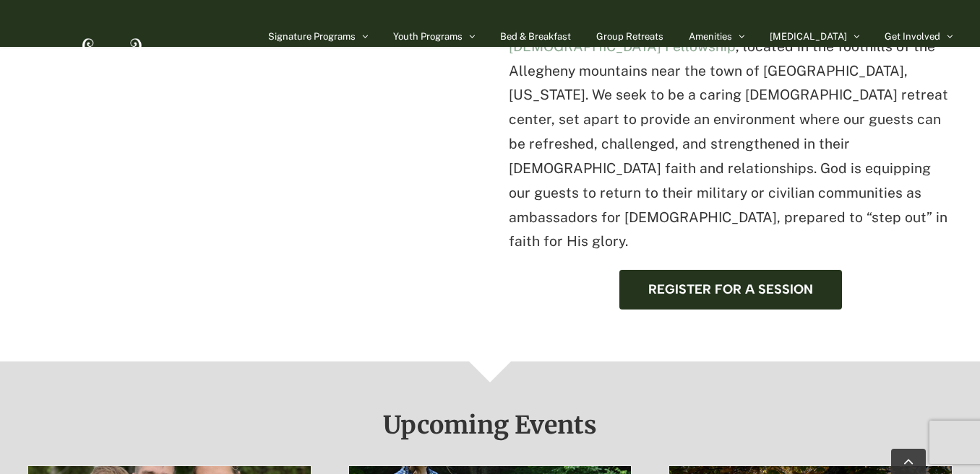 The image size is (980, 474). Describe the element at coordinates (710, 36) in the screenshot. I see `span: Amenities` at that location.